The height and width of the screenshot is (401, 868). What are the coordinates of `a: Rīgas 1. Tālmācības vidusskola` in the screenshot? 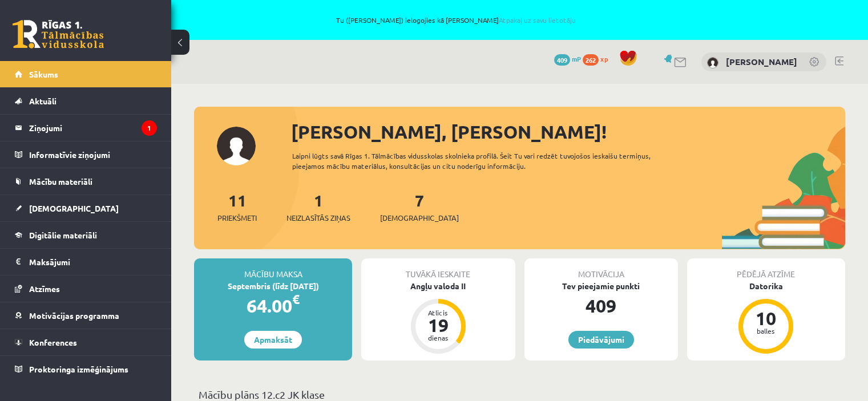 It's located at (58, 34).